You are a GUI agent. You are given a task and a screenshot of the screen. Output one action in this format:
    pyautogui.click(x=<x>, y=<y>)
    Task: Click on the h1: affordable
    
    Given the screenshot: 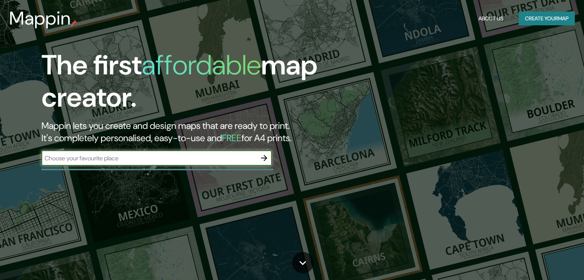 What is the action you would take?
    pyautogui.click(x=201, y=65)
    